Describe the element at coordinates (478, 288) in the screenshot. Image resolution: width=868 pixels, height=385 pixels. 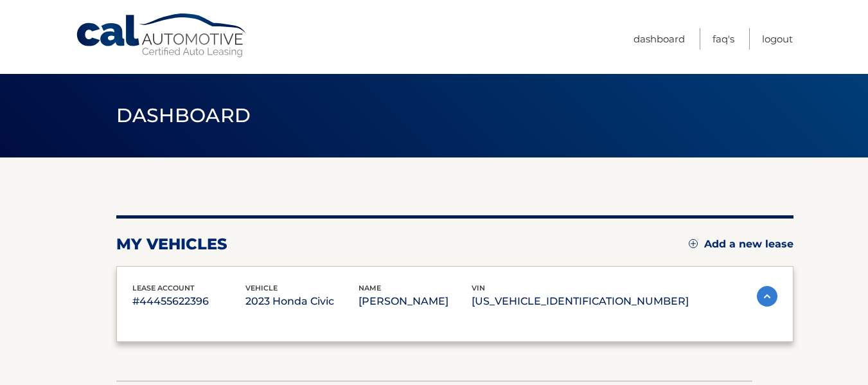
I see `span: vin` at that location.